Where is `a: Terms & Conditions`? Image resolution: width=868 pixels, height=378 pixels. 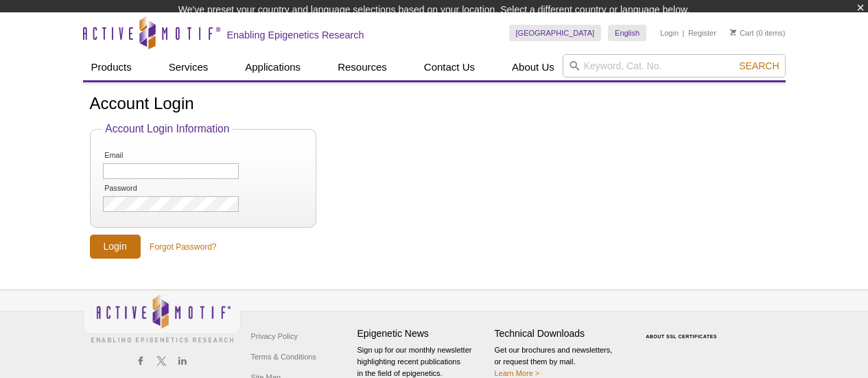 a: Terms & Conditions is located at coordinates (283, 357).